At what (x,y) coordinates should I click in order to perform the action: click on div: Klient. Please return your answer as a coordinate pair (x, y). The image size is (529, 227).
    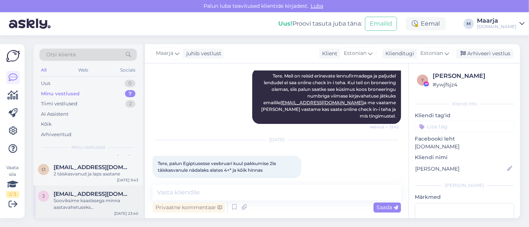
    Looking at the image, I should click on (328, 54).